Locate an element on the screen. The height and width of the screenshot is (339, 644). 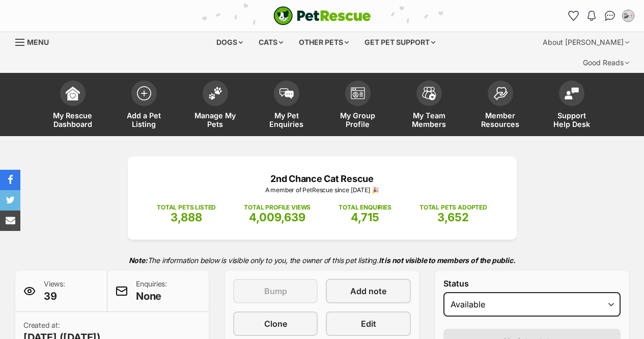
p: TOTAL PETS LISTED is located at coordinates (186, 207).